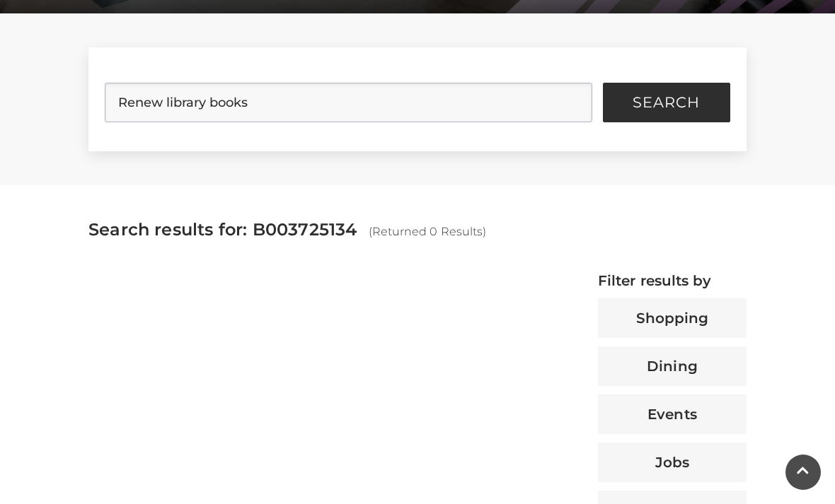 The height and width of the screenshot is (504, 835). Describe the element at coordinates (348, 102) in the screenshot. I see `input: Search Site` at that location.